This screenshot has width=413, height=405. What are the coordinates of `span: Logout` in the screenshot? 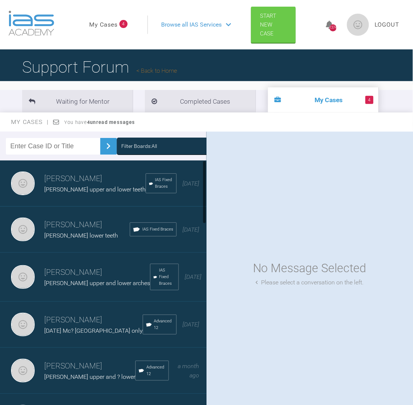 It's located at (387, 25).